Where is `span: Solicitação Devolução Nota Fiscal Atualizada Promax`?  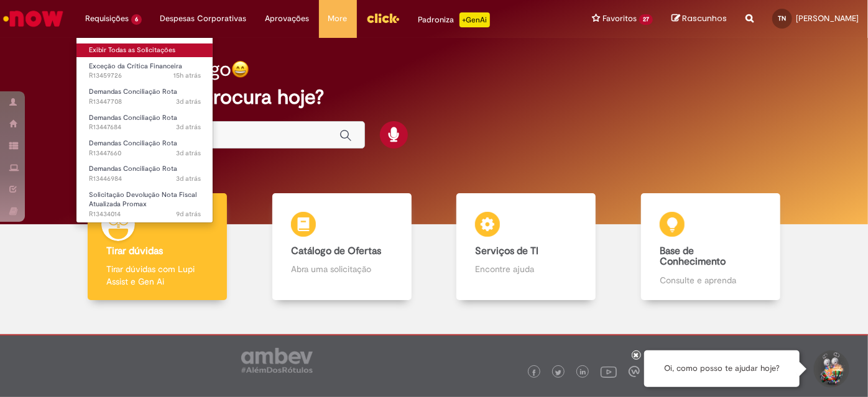 span: Solicitação Devolução Nota Fiscal Atualizada Promax is located at coordinates (143, 199).